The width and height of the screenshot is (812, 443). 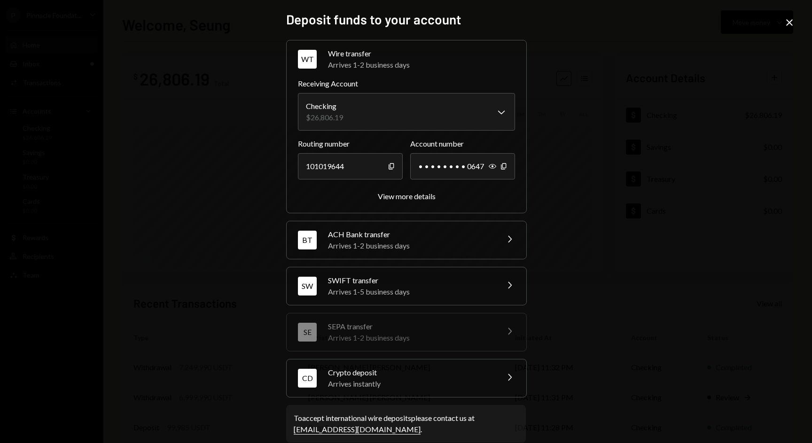 What do you see at coordinates (407, 84) in the screenshot?
I see `label: Receiving Account` at bounding box center [407, 84].